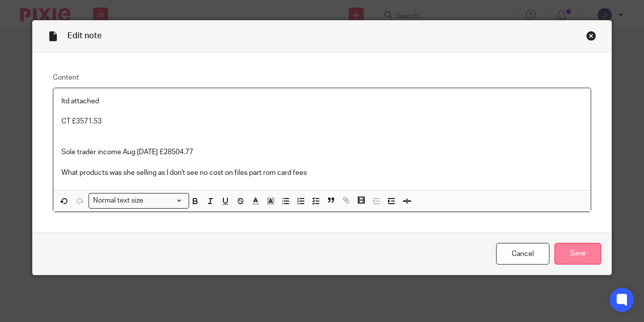  What do you see at coordinates (322, 121) in the screenshot?
I see `p: CT £3571.53` at bounding box center [322, 121].